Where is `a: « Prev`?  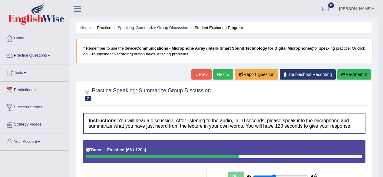 a: « Prev is located at coordinates (202, 75).